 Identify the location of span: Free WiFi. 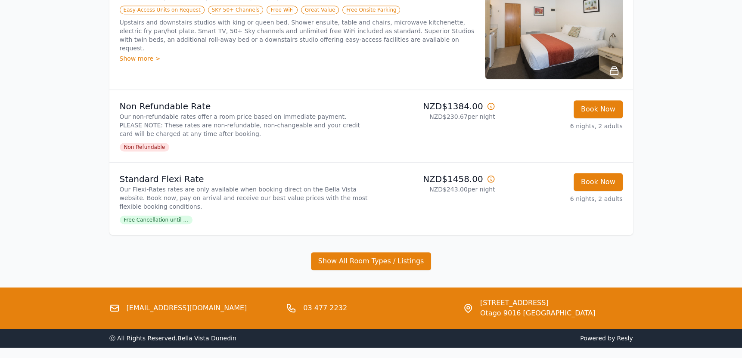
(282, 10).